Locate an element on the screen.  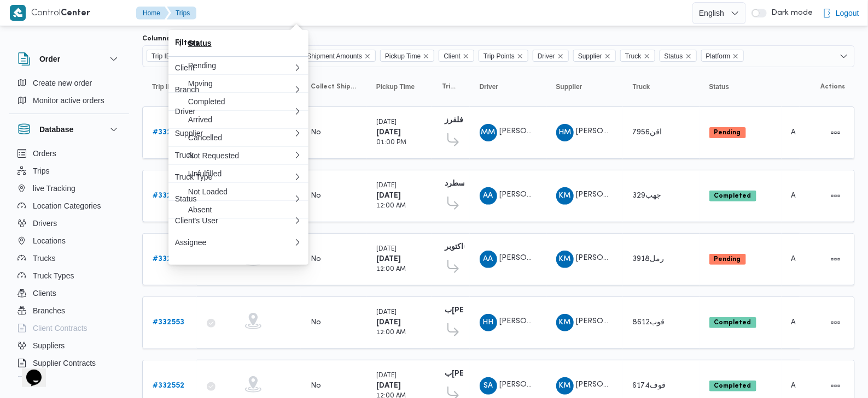
div: Order is located at coordinates (69, 94).